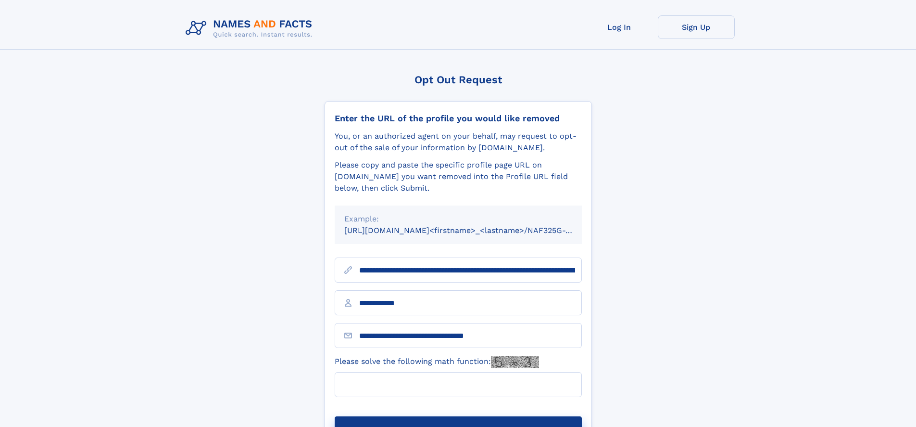 The width and height of the screenshot is (916, 427). Describe the element at coordinates (697, 27) in the screenshot. I see `a: Sign Up` at that location.